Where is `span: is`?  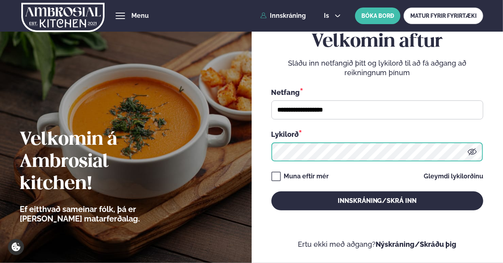
span: is is located at coordinates (328, 16).